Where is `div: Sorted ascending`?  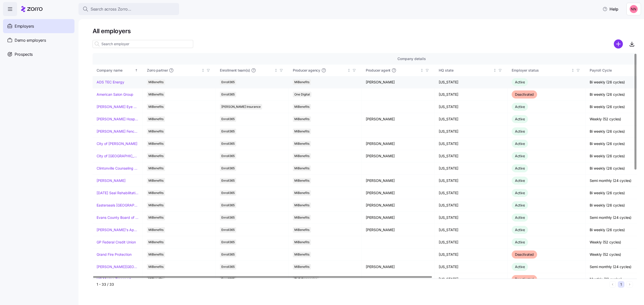 div: Sorted ascending is located at coordinates (137, 70).